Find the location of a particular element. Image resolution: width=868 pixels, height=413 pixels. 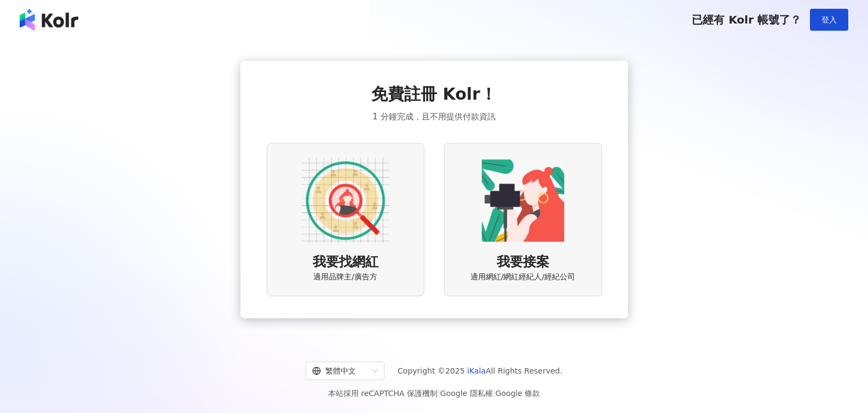

div: 繁體中文 is located at coordinates (340, 371).